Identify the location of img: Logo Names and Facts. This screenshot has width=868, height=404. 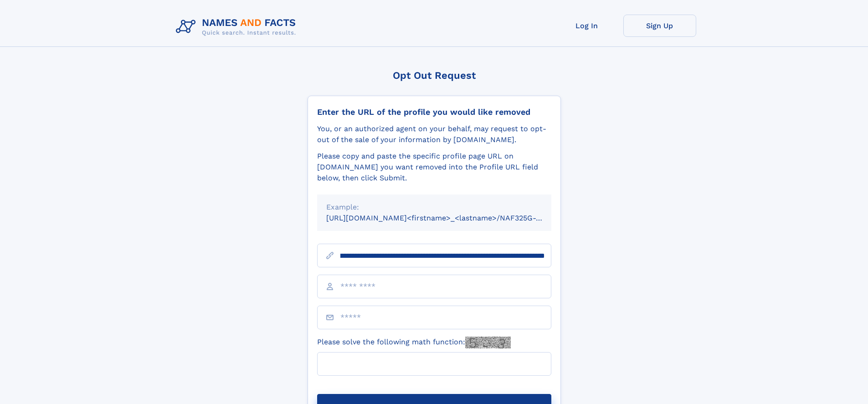
(238, 27).